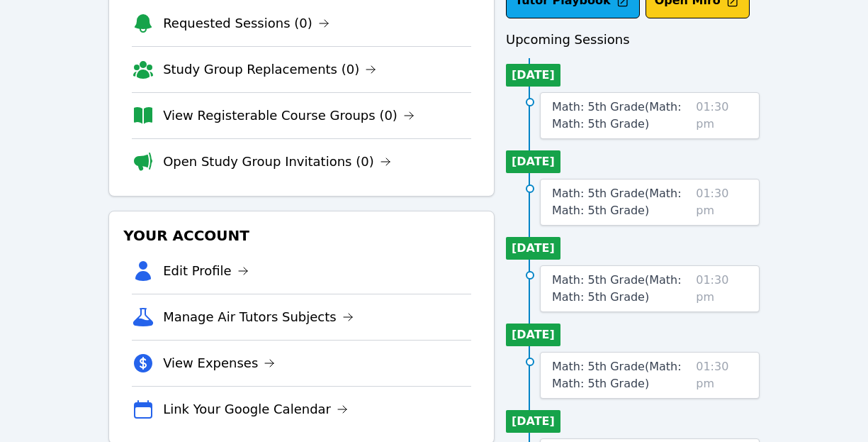  I want to click on h3: Upcoming Sessions, so click(633, 39).